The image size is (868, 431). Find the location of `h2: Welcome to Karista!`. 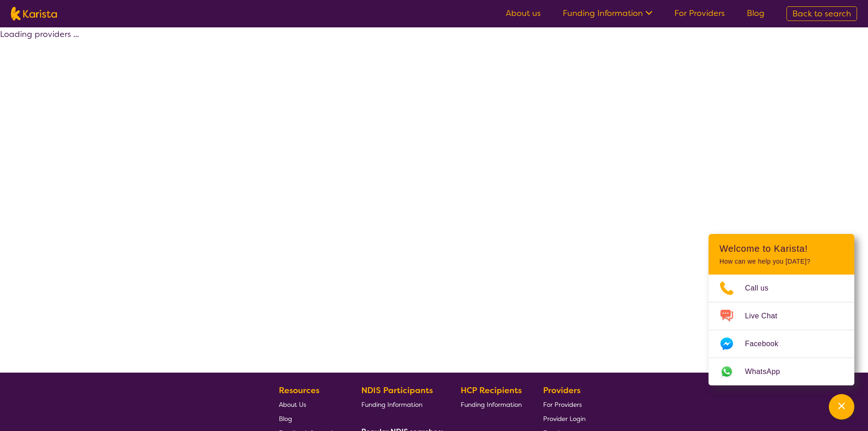

h2: Welcome to Karista! is located at coordinates (781, 248).